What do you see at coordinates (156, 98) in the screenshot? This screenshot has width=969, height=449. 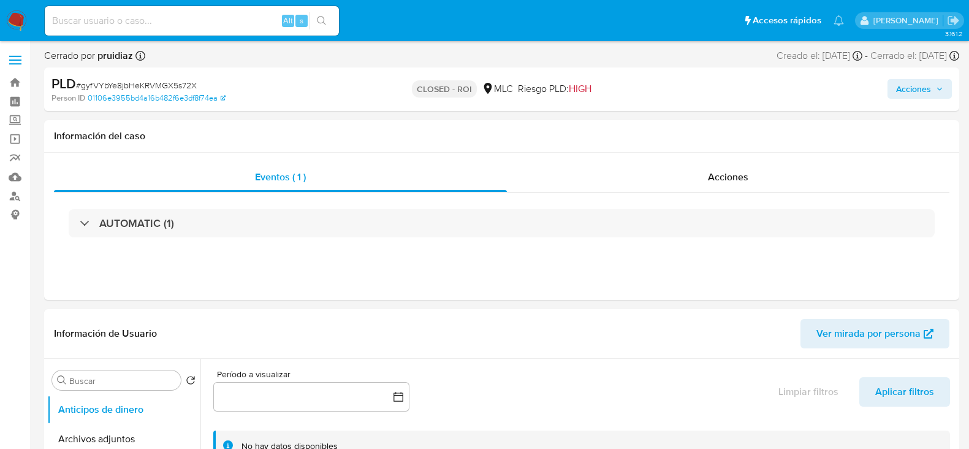 I see `a: 01106e3955bd4a16b482f6e3df8f74ea` at bounding box center [156, 98].